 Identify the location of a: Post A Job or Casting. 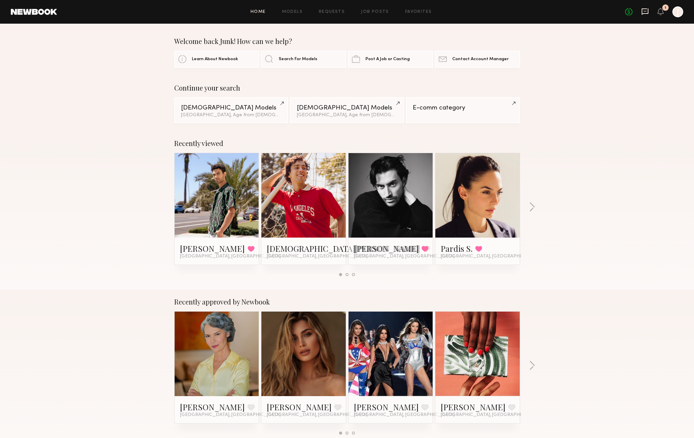
(390, 59).